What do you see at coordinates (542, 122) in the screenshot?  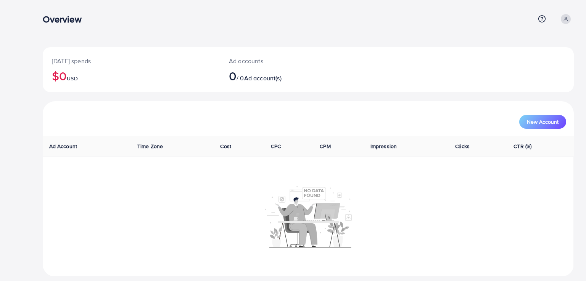 I see `span: New Account` at bounding box center [542, 122].